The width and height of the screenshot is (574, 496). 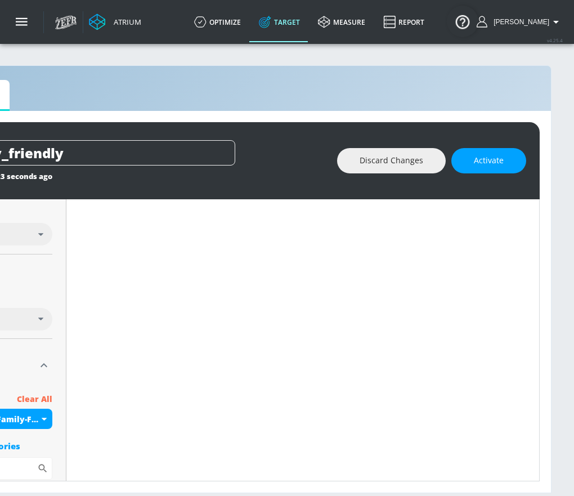 What do you see at coordinates (489, 160) in the screenshot?
I see `button: Activate` at bounding box center [489, 160].